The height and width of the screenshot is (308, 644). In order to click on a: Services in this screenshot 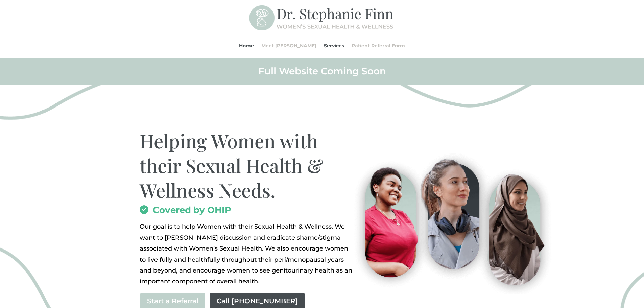, I will do `click(334, 45)`.